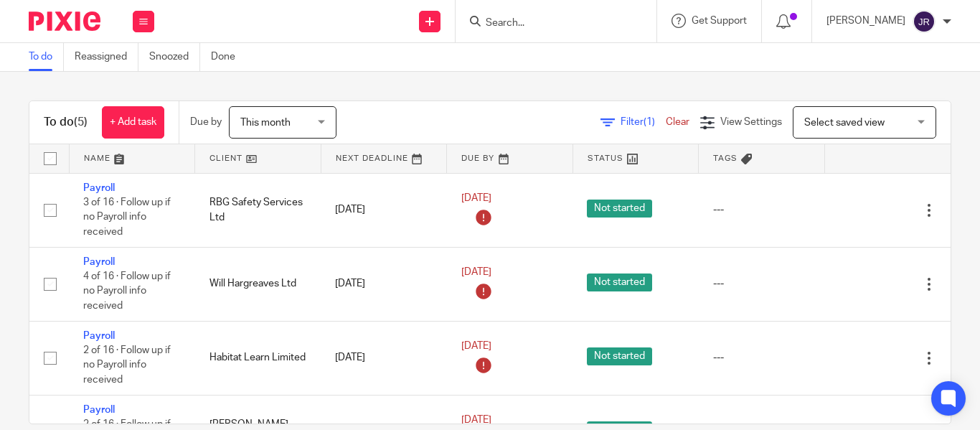  What do you see at coordinates (65, 122) in the screenshot?
I see `h1: To do` at bounding box center [65, 122].